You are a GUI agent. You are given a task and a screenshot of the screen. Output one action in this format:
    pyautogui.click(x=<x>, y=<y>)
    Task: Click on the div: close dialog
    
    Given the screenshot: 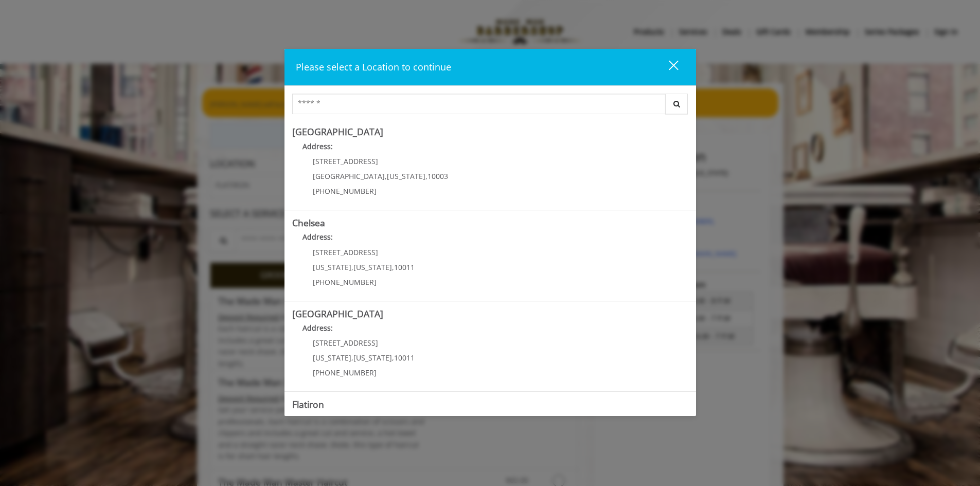 What is the action you would take?
    pyautogui.click(x=668, y=67)
    